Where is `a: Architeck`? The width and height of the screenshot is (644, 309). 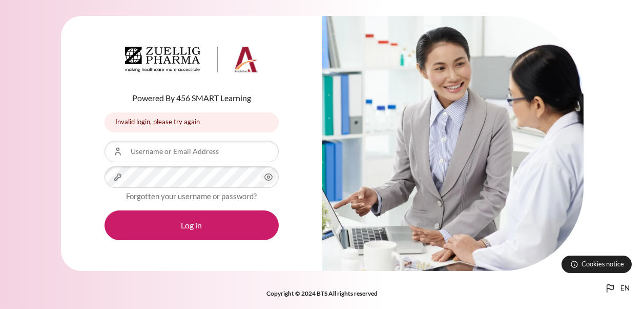 a: Architeck is located at coordinates (192, 62).